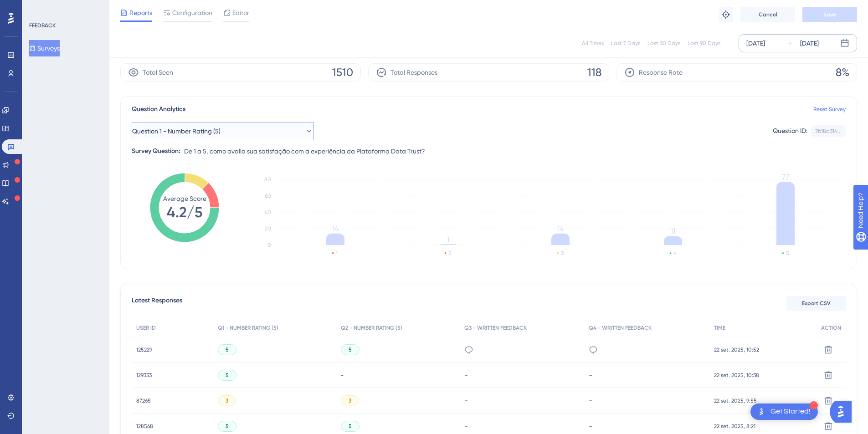 Image resolution: width=868 pixels, height=434 pixels. Describe the element at coordinates (734, 426) in the screenshot. I see `span: 22 set. 2025, 8:21` at that location.